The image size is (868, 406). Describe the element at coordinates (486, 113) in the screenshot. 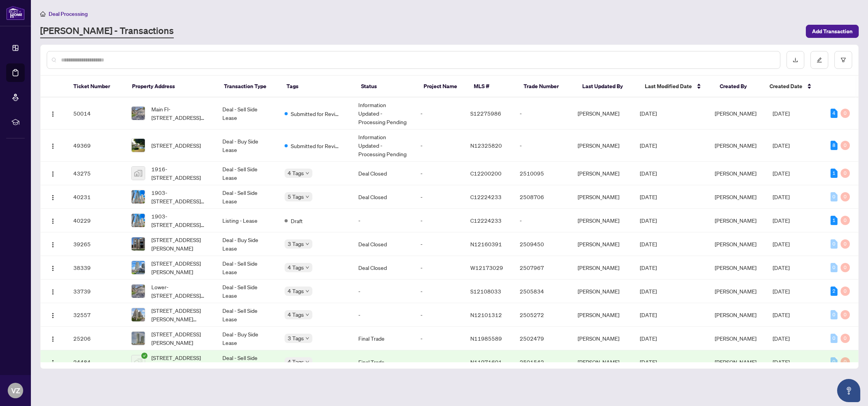

I see `span: S12275986` at that location.